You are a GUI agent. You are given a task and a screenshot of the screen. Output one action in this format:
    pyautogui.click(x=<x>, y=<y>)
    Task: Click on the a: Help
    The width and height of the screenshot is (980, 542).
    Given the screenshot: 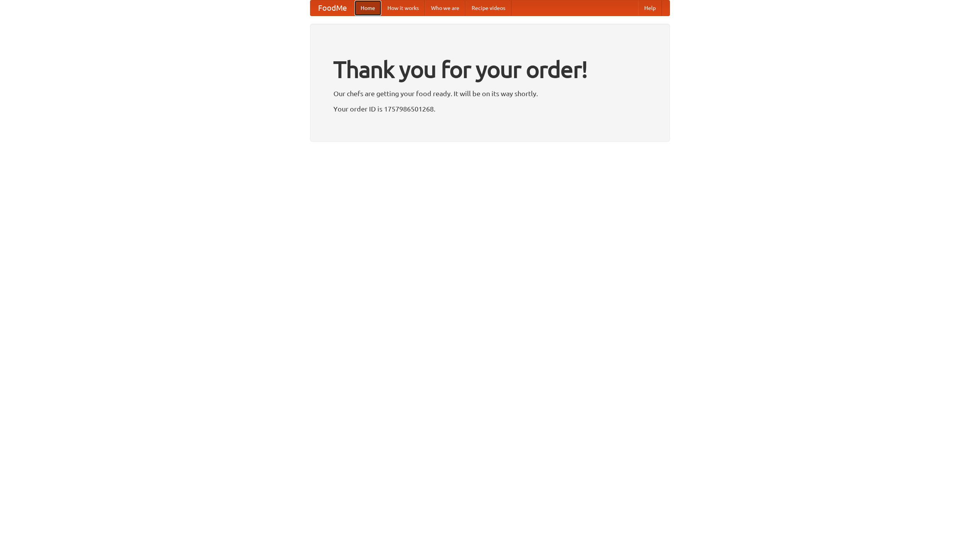 What is the action you would take?
    pyautogui.click(x=650, y=8)
    